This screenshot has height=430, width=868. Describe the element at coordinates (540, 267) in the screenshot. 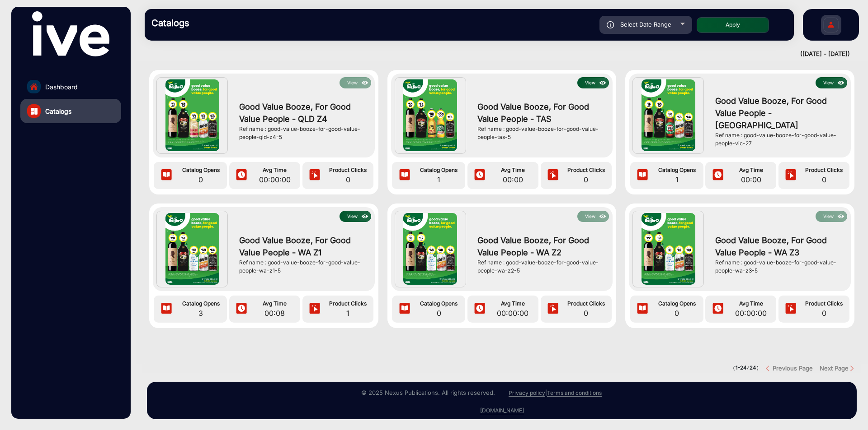

I see `div: Ref name : good-value-booze-for-good-value-people-wa-z2-5` at that location.